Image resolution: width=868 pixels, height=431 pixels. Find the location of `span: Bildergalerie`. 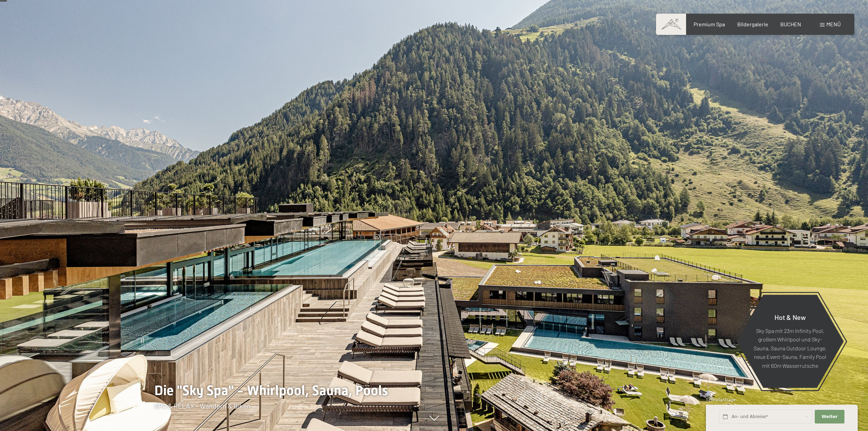

span: Bildergalerie is located at coordinates (753, 24).